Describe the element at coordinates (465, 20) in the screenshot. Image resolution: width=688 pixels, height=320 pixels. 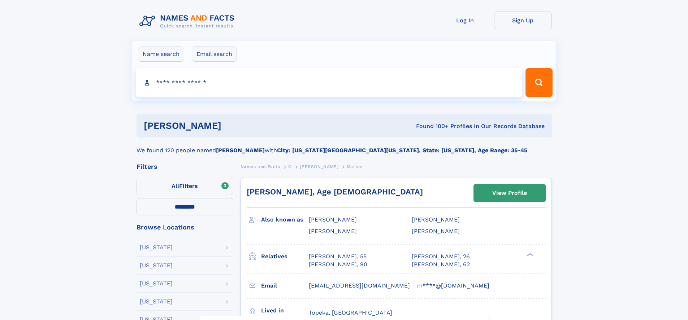
I see `a: Log In` at that location.